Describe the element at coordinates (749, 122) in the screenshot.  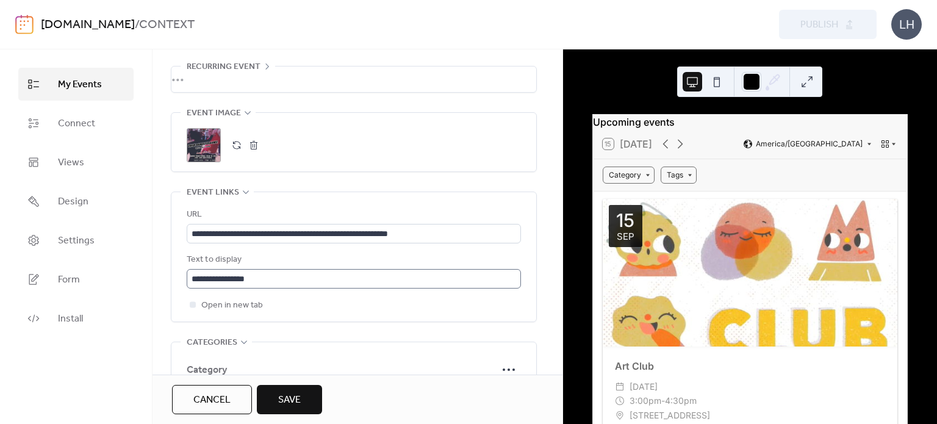
I see `div: Upcoming events` at that location.